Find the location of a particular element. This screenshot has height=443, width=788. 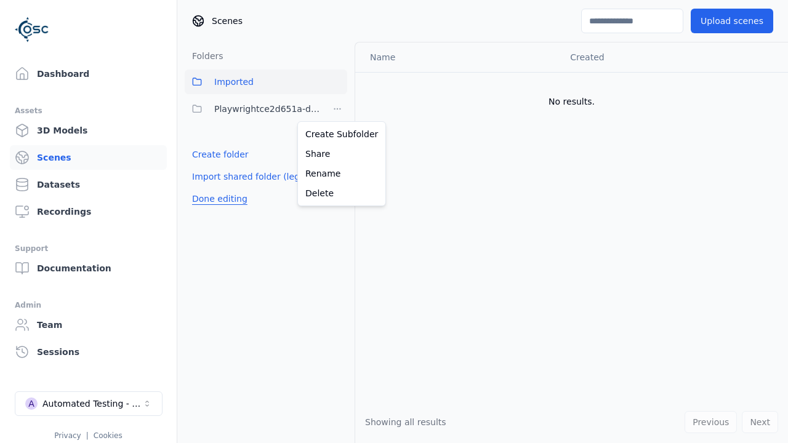

a: Rename is located at coordinates (342, 174).